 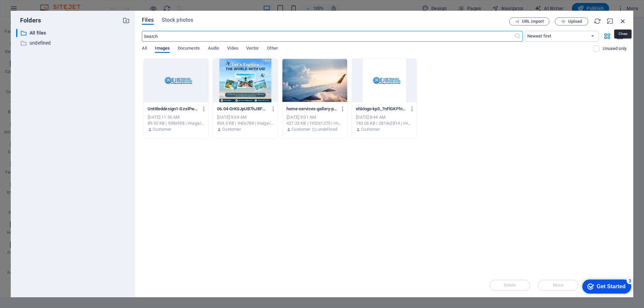 What do you see at coordinates (148, 20) in the screenshot?
I see `span: Files` at bounding box center [148, 20].